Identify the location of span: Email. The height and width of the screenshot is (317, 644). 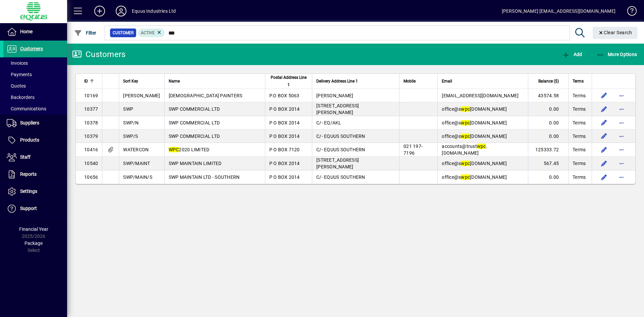
(447, 81).